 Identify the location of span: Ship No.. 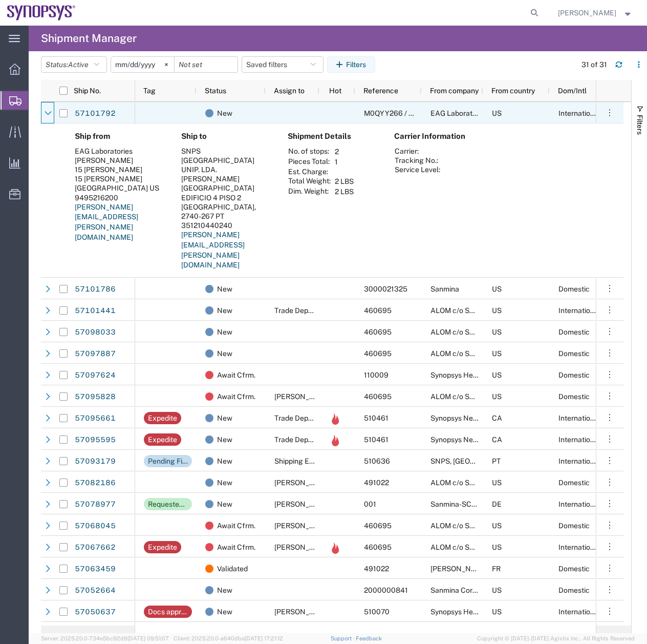
(87, 91).